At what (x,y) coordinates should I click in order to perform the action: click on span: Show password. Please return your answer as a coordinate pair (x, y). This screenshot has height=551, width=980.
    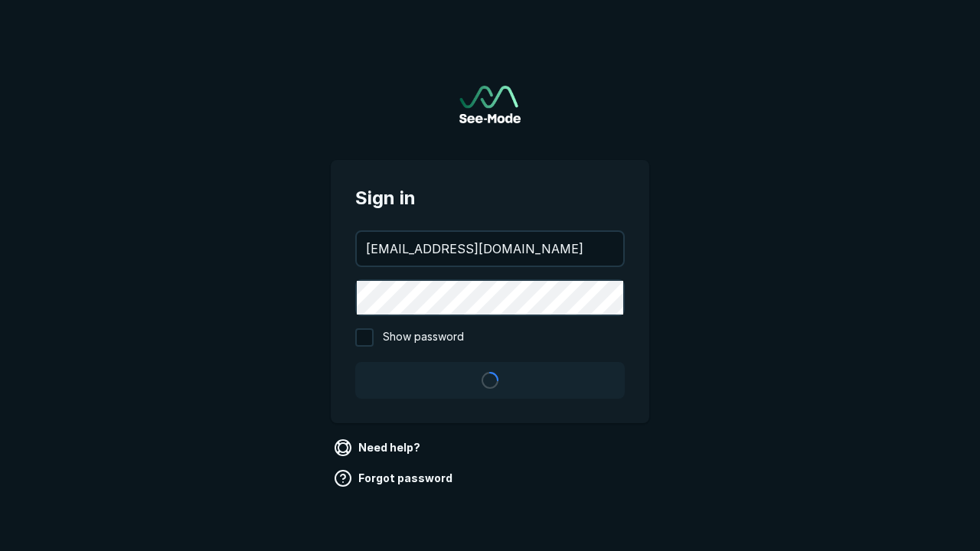
    Looking at the image, I should click on (423, 337).